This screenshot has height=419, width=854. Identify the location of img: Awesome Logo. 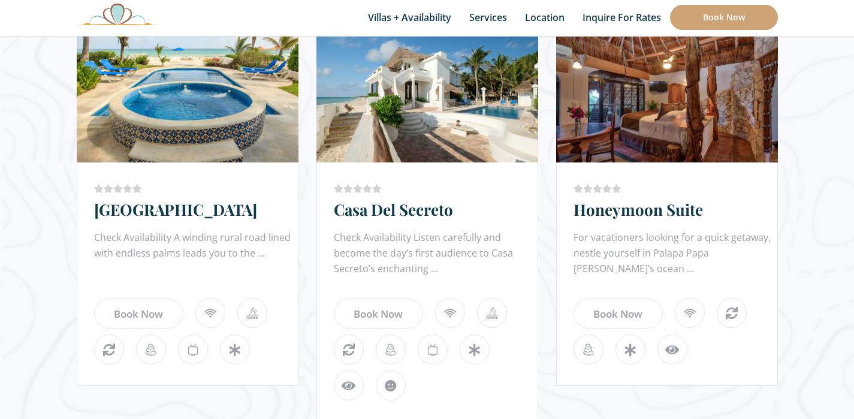
(118, 14).